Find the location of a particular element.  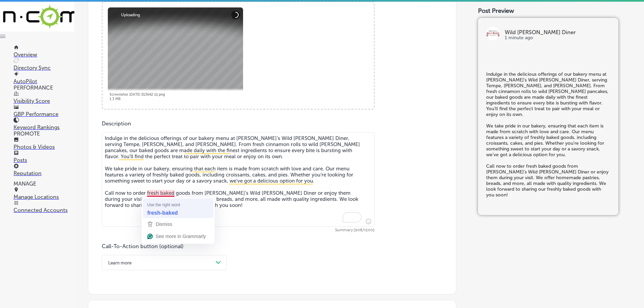

p: AutoPilot is located at coordinates (44, 81).